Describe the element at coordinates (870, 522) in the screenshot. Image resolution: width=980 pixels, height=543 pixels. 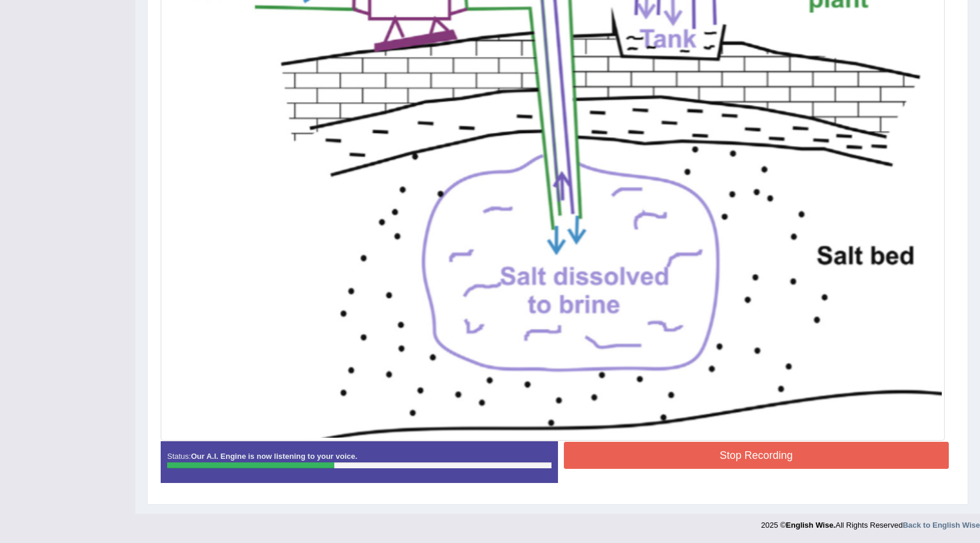
I see `div: 2025 © All Rights Reserved` at that location.